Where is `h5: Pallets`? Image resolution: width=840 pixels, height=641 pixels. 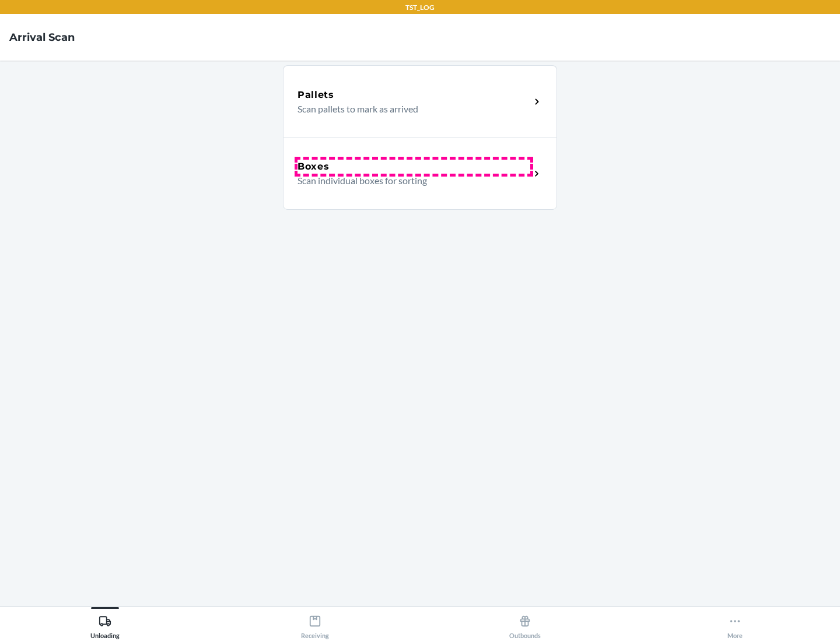
h5: Pallets is located at coordinates (316, 95).